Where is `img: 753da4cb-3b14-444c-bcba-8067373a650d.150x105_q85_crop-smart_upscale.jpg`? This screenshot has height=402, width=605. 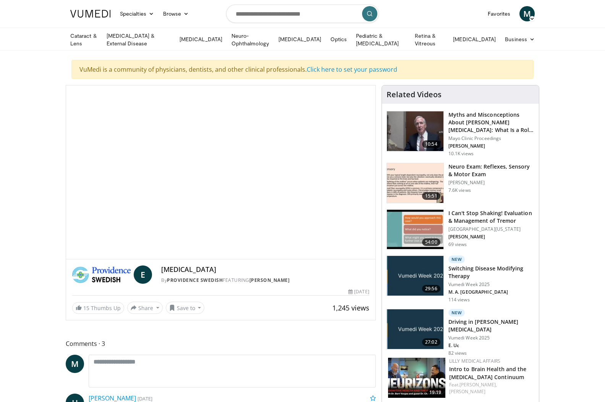
img: 753da4cb-3b14-444c-bcba-8067373a650d.150x105_q85_crop-smart_upscale.jpg is located at coordinates (415, 183).